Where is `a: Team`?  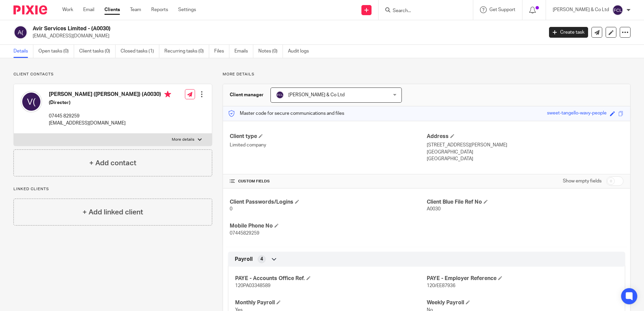
a: Team is located at coordinates (135, 10).